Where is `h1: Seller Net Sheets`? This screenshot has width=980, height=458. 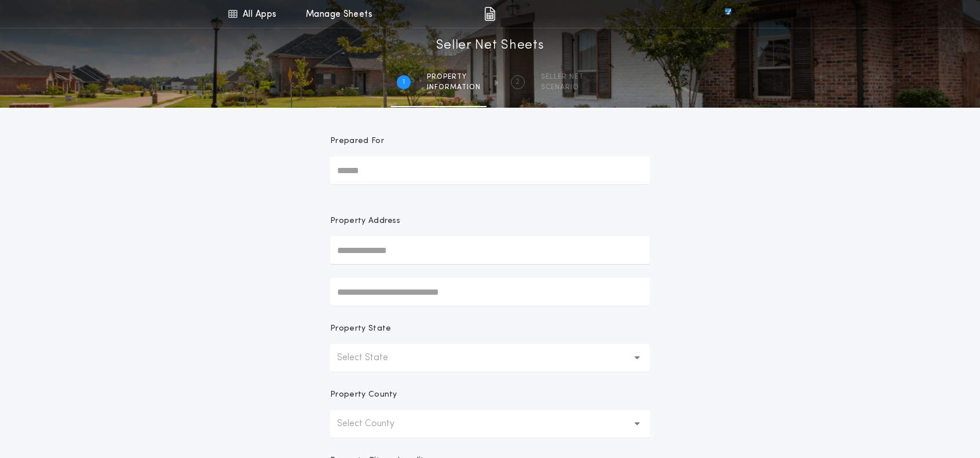
h1: Seller Net Sheets is located at coordinates (490, 46).